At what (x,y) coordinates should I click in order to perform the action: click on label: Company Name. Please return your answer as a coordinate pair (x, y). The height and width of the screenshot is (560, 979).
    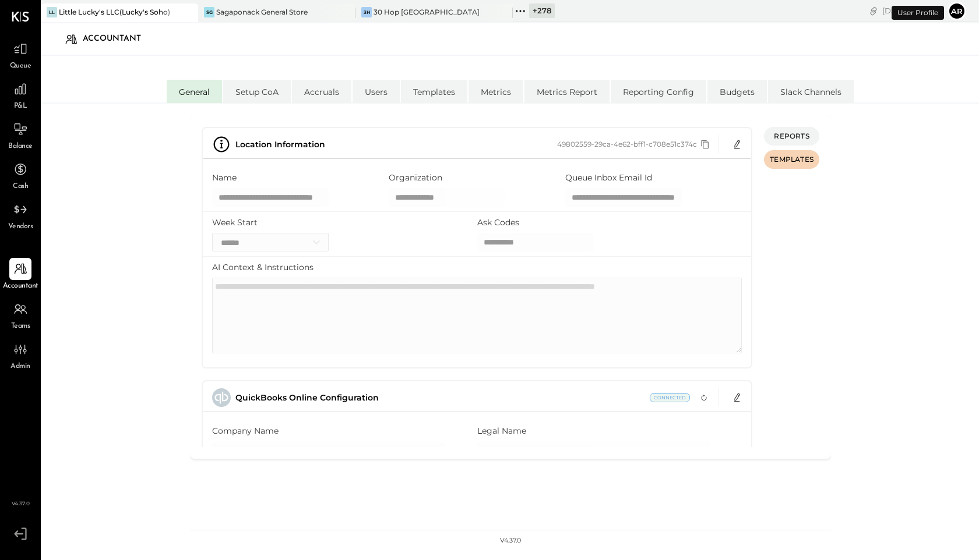
    Looking at the image, I should click on (245, 431).